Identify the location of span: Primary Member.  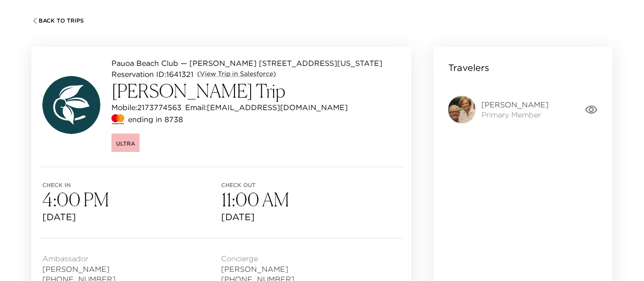
(514, 115).